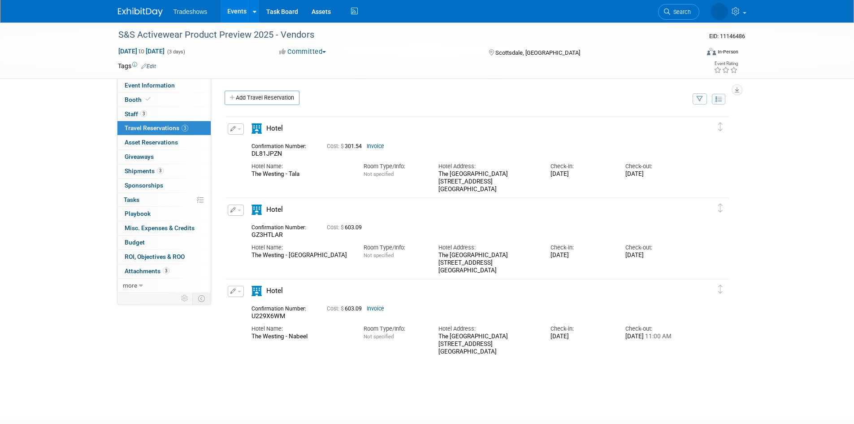  I want to click on span: Event Information, so click(150, 85).